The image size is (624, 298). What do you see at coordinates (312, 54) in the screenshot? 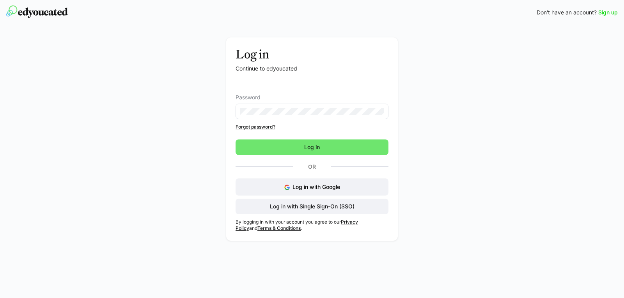
I see `h3: Log in` at bounding box center [312, 54].